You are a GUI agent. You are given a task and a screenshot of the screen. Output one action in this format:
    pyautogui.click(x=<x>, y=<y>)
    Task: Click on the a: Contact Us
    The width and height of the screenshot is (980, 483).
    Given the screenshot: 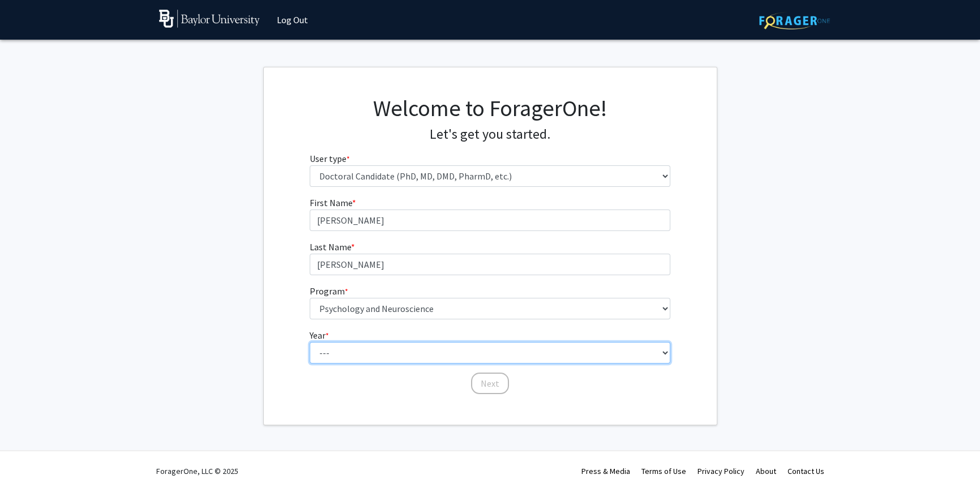 What is the action you would take?
    pyautogui.click(x=805, y=471)
    